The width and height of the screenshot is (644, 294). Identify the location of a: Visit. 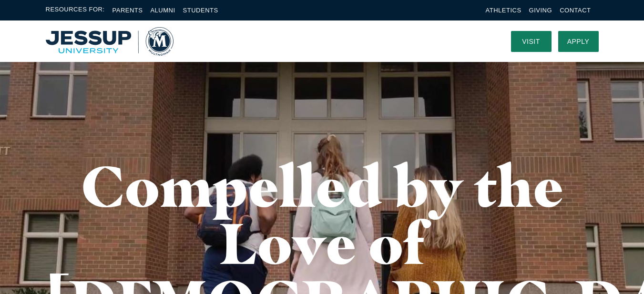
(531, 41).